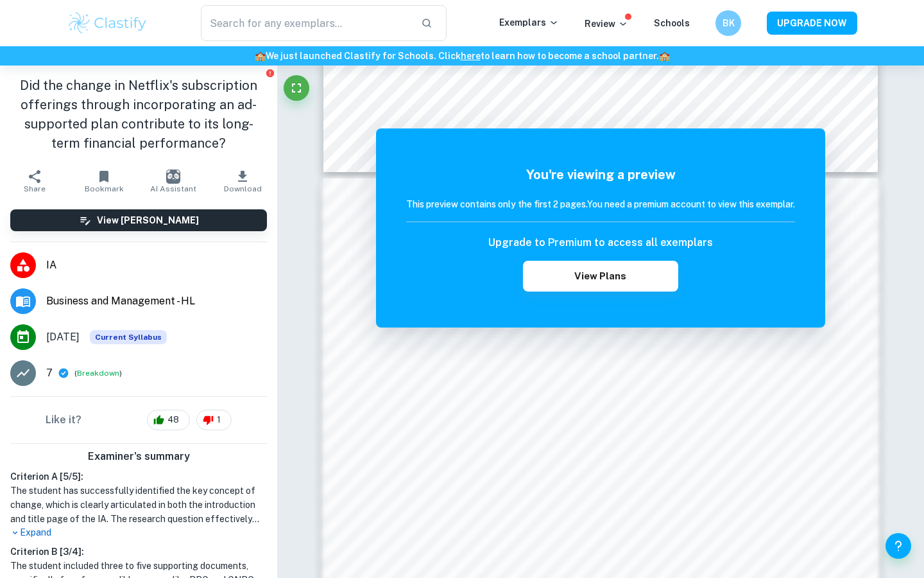 The width and height of the screenshot is (924, 578). I want to click on span: 1, so click(219, 420).